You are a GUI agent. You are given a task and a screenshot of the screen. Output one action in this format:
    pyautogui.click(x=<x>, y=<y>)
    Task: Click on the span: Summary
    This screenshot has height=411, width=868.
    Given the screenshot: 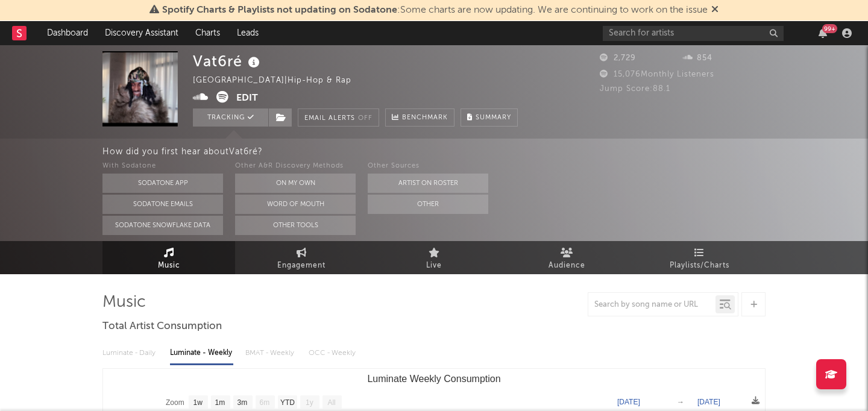 What is the action you would take?
    pyautogui.click(x=493, y=118)
    